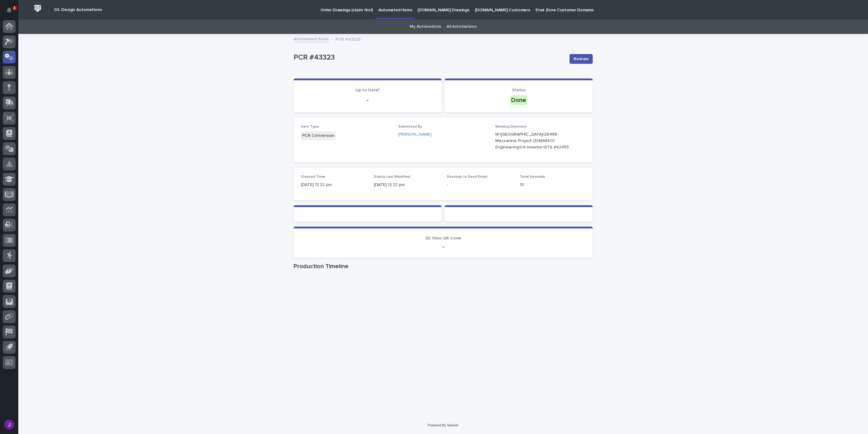 This screenshot has width=868, height=434. Describe the element at coordinates (368, 90) in the screenshot. I see `span: Up to Date?` at that location.